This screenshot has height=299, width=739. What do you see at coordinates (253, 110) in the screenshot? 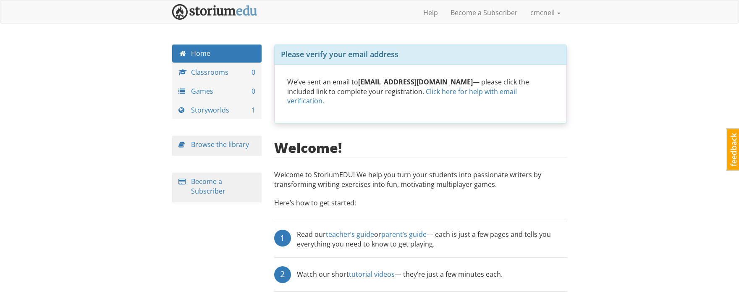
I see `span: 1` at bounding box center [253, 110].